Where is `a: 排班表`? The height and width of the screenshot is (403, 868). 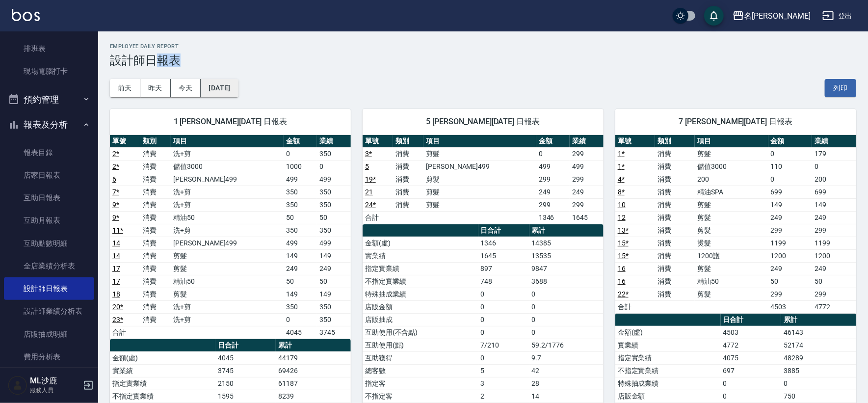
a: 排班表 is located at coordinates (49, 48).